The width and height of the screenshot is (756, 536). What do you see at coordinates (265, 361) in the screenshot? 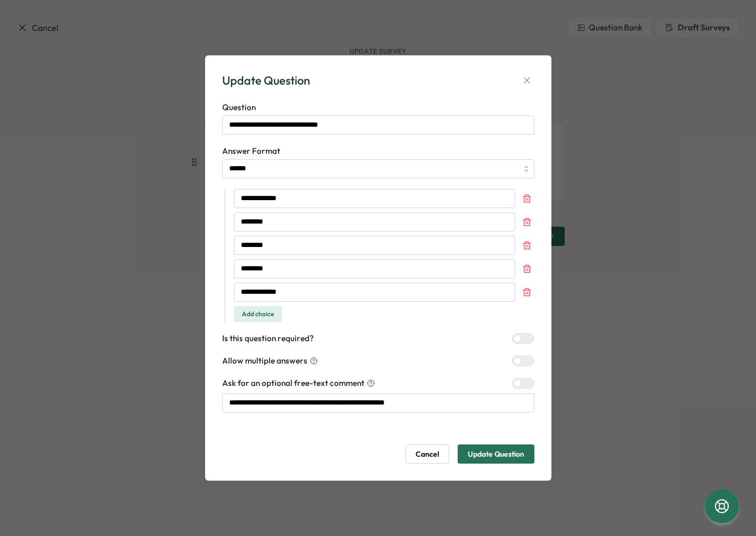
I see `span: Allow multiple answers` at bounding box center [265, 361].